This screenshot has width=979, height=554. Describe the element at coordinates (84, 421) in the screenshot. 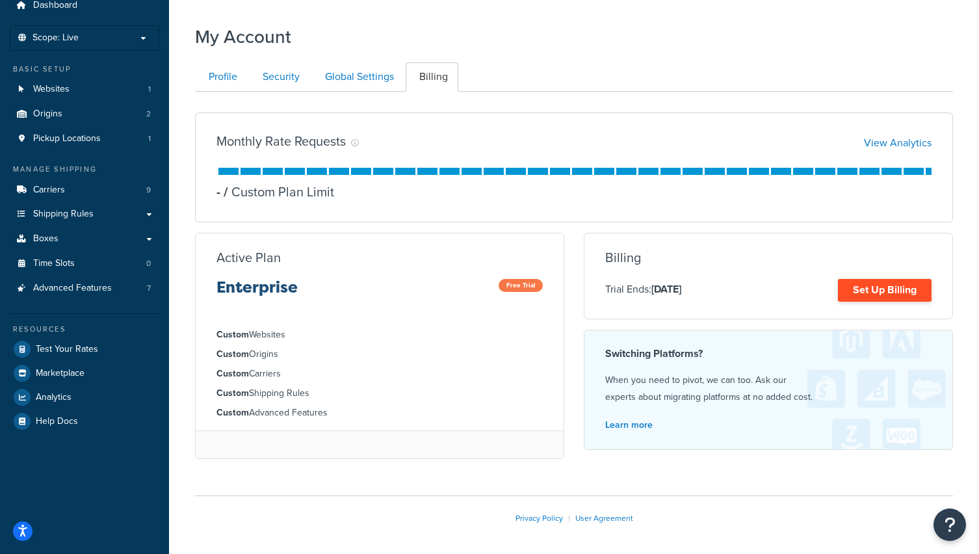

I see `li: Help Docs` at that location.